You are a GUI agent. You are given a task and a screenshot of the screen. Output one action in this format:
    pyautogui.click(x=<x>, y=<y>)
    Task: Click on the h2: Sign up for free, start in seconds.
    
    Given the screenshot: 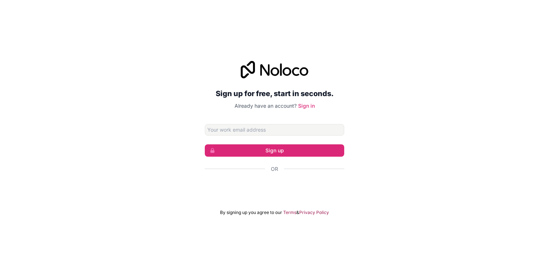 What is the action you would take?
    pyautogui.click(x=275, y=94)
    